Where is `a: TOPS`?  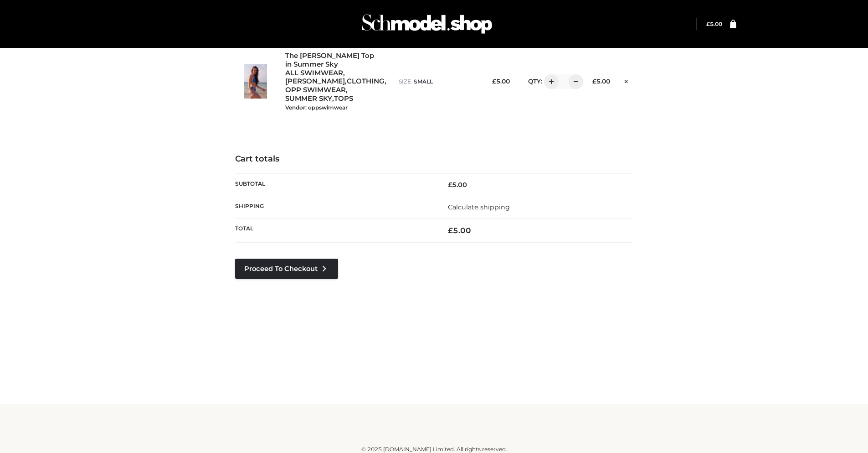 a: TOPS is located at coordinates (344, 98).